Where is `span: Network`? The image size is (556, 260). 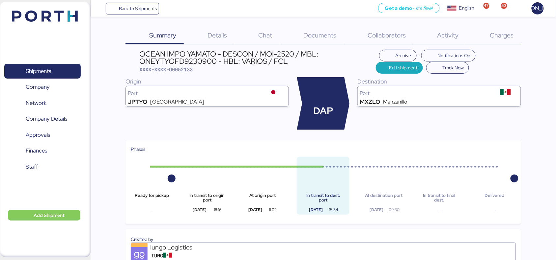 span: Network is located at coordinates (36, 103).